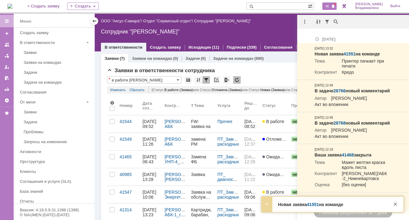 This screenshot has height=220, width=409. I want to click on a: Ожидает ответа контрагента, so click(274, 177).